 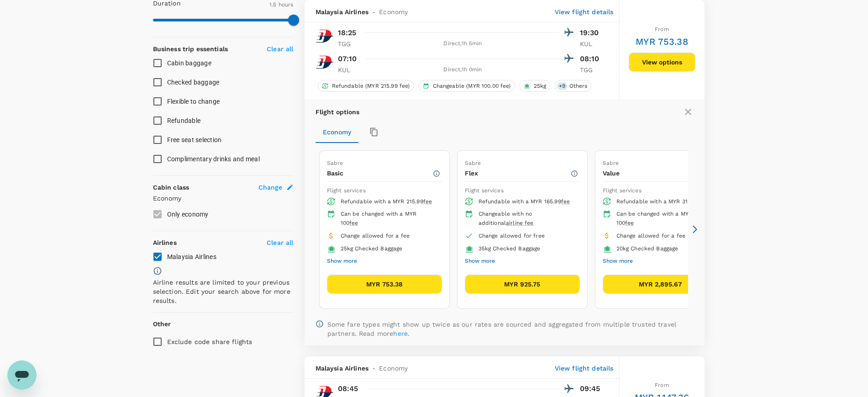 I want to click on button: MYR 925.75, so click(x=522, y=284).